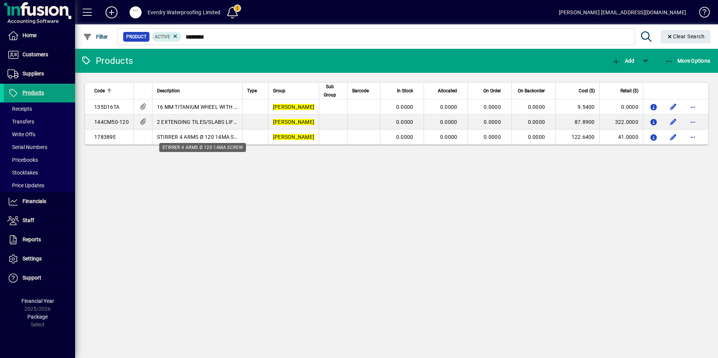  Describe the element at coordinates (361, 91) in the screenshot. I see `span: Barcode` at that location.